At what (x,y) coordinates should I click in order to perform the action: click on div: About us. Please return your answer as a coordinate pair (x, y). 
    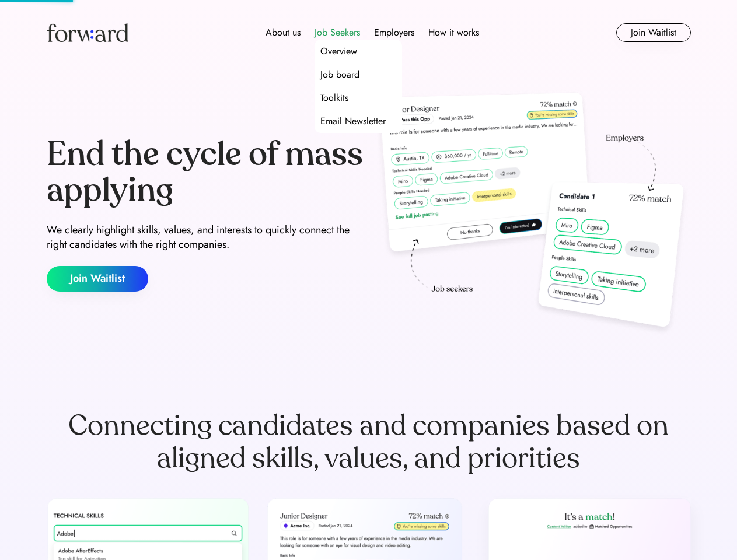
    Looking at the image, I should click on (283, 33).